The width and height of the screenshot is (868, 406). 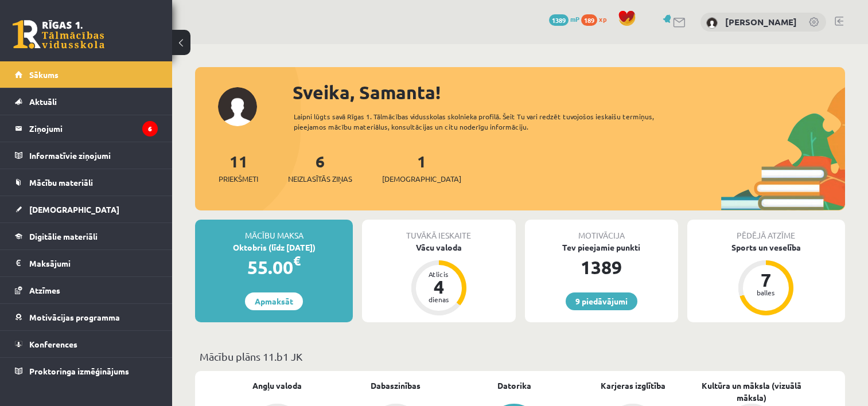 I want to click on span: Aktuāli, so click(x=43, y=101).